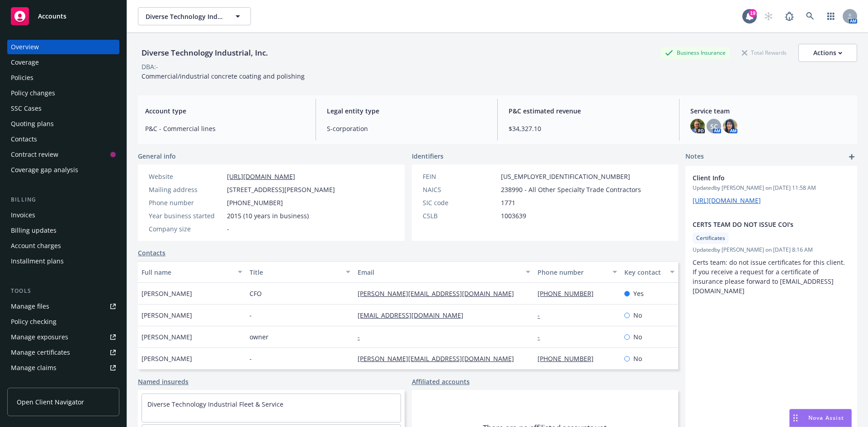 The height and width of the screenshot is (427, 868). I want to click on button: Phone number, so click(577, 272).